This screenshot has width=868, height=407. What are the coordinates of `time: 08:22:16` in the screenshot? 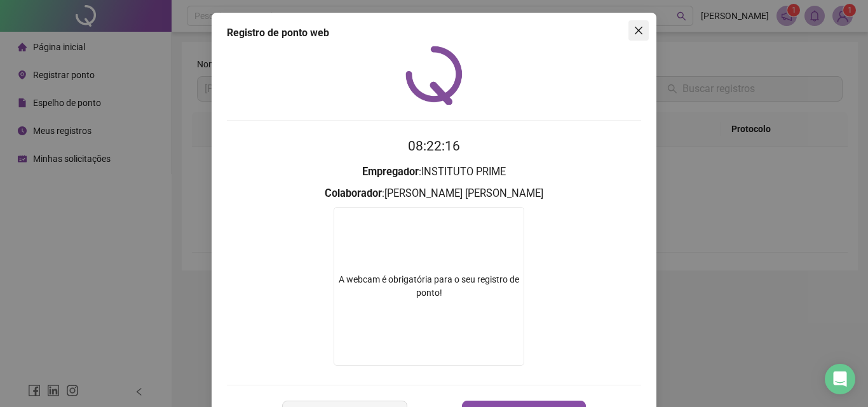 It's located at (434, 146).